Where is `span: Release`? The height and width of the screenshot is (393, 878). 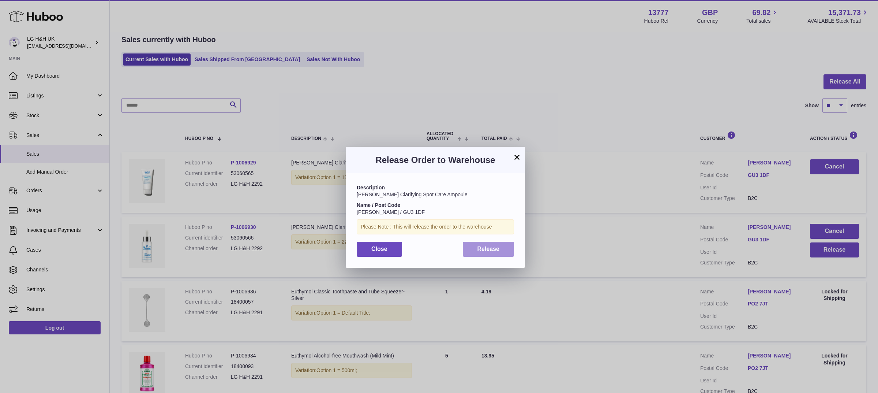 span: Release is located at coordinates (489, 249).